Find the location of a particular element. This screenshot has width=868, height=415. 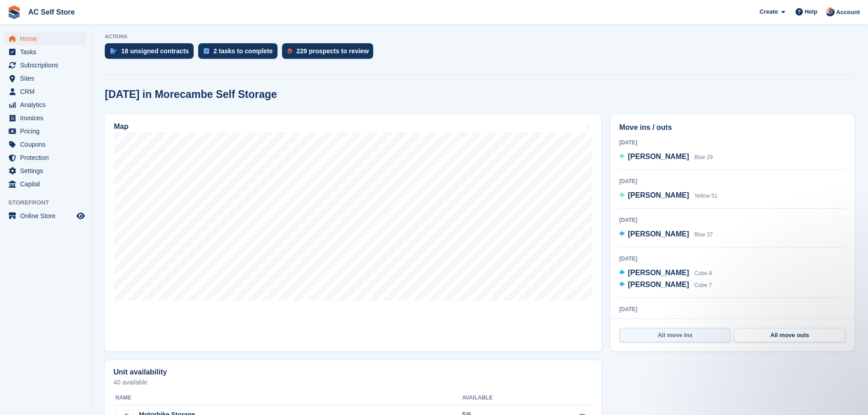

h2: Unit availability is located at coordinates (140, 372).